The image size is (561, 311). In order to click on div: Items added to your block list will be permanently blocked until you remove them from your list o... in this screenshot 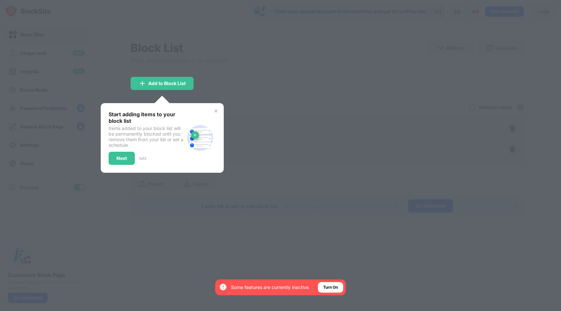, I will do `click(146, 137)`.